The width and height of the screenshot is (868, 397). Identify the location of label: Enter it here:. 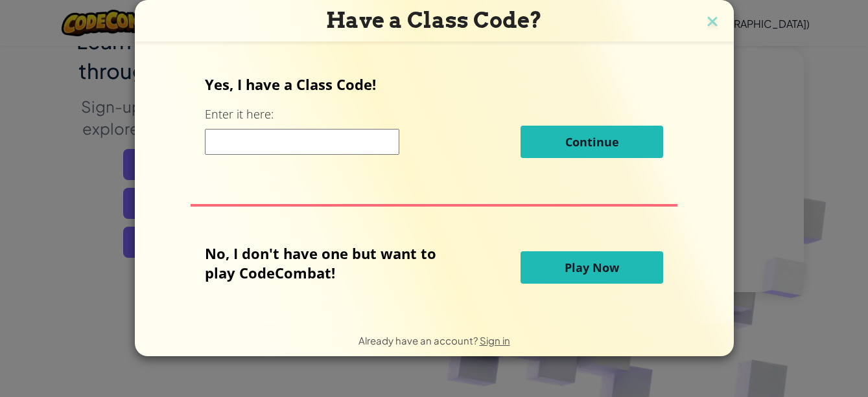
(239, 114).